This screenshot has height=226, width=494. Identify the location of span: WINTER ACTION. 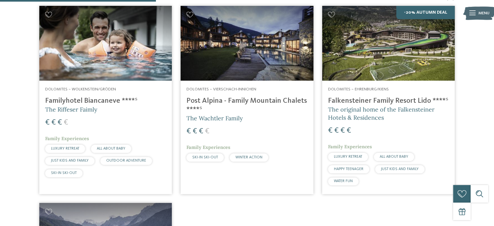
(249, 157).